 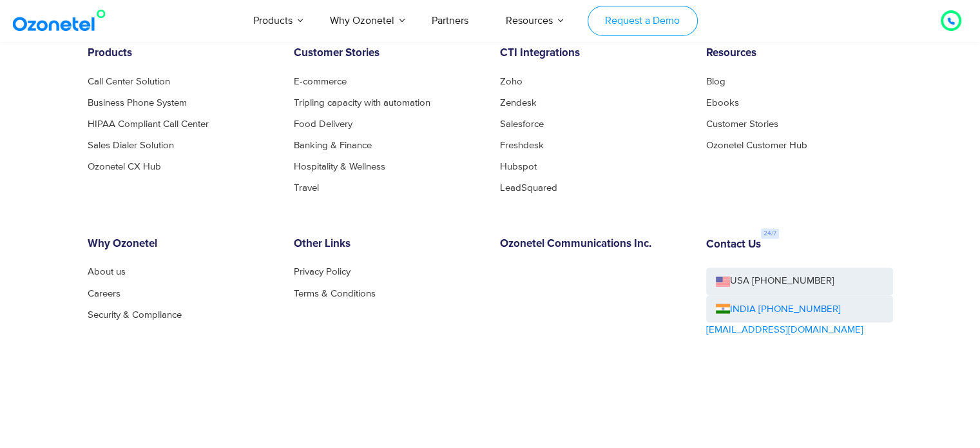 I want to click on a: Zoho, so click(x=511, y=81).